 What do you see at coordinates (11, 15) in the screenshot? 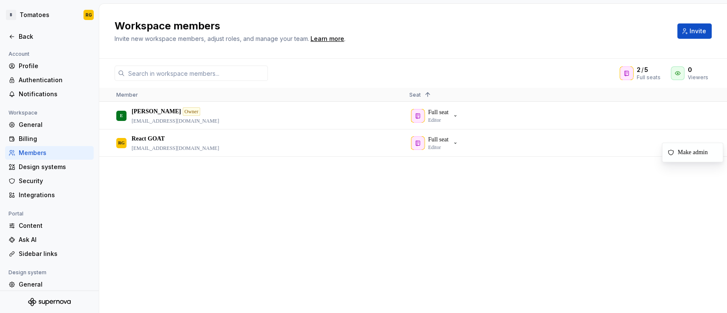
I see `div: B` at bounding box center [11, 15].